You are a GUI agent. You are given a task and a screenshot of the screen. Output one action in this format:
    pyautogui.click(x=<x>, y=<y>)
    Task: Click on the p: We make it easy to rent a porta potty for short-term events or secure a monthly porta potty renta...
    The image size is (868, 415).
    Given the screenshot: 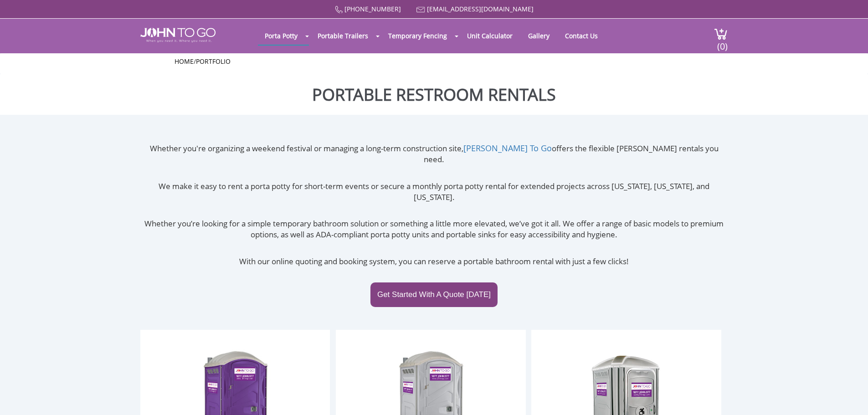 What is the action you would take?
    pyautogui.click(x=434, y=192)
    